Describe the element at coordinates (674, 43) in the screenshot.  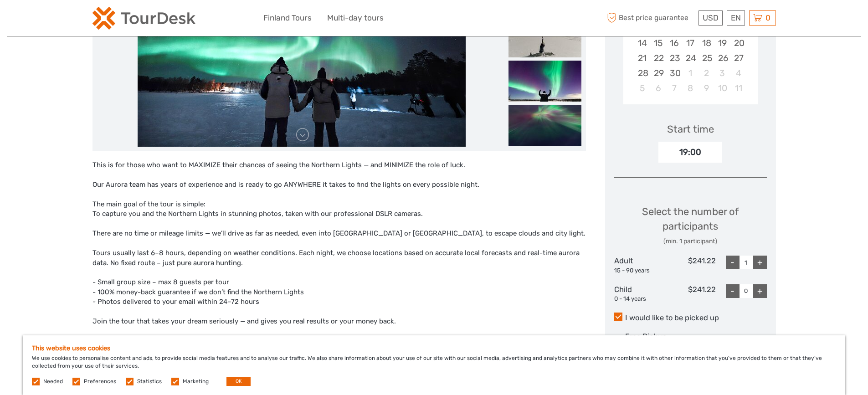
I see `div: Choose Tuesday, September 16th, 2025` at that location.